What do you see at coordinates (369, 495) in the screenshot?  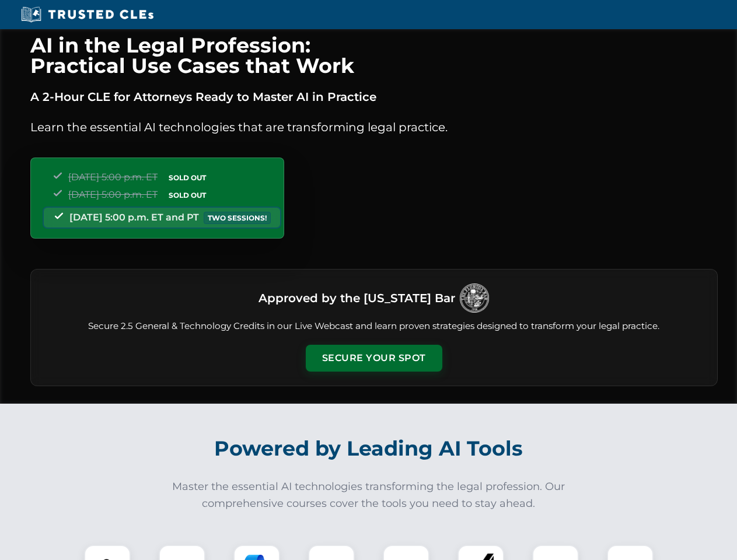 I see `p: Master the essential AI technologies transforming the legal profession. Our comprehensive courses...` at bounding box center [369, 495].